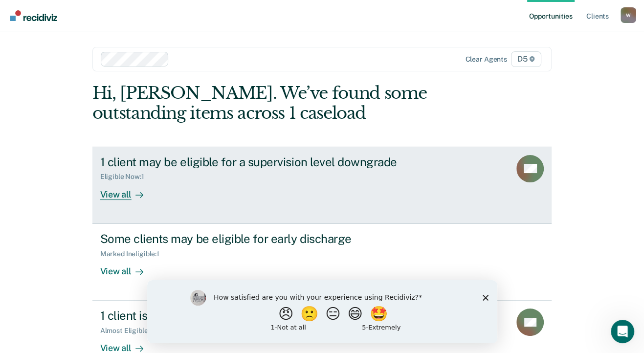  Describe the element at coordinates (130, 331) in the screenshot. I see `div: Almost Eligible : 1` at that location.